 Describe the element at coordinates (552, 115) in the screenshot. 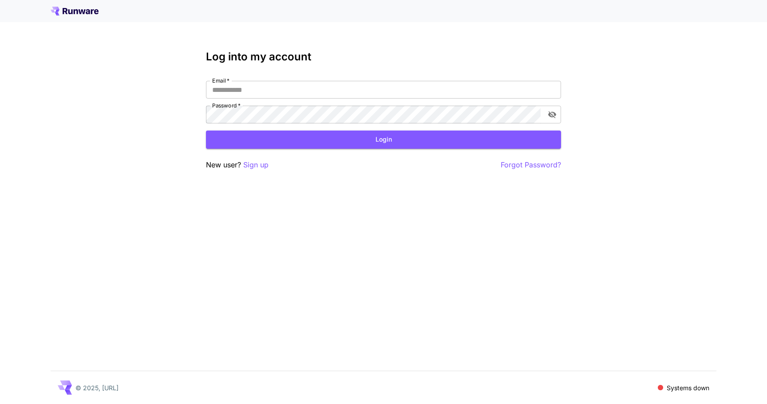

I see `button: toggle password visibility` at that location.